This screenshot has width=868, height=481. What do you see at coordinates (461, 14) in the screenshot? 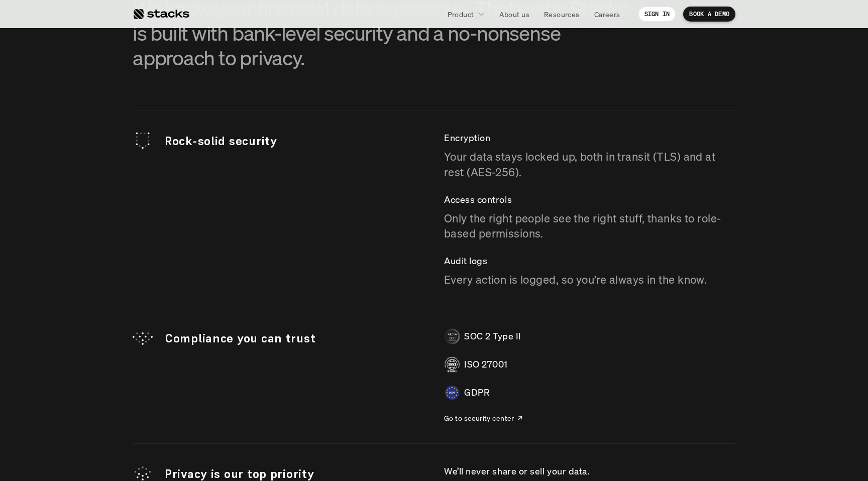
I see `p: Product` at bounding box center [461, 14].